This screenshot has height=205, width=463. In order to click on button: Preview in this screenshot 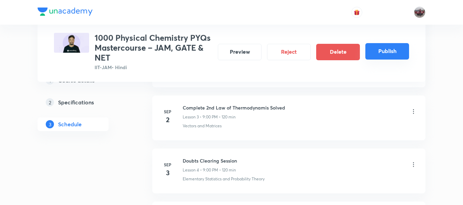, I will do `click(240, 52)`.